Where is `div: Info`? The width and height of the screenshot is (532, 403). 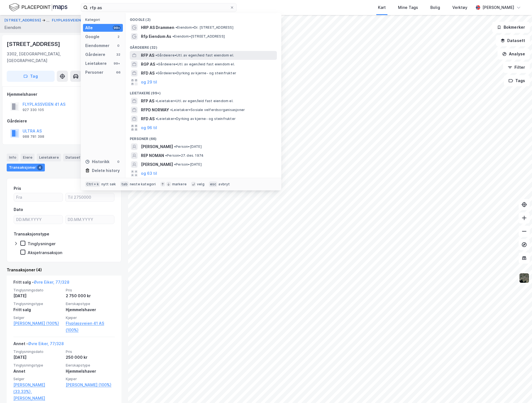 div: Info is located at coordinates (12, 158).